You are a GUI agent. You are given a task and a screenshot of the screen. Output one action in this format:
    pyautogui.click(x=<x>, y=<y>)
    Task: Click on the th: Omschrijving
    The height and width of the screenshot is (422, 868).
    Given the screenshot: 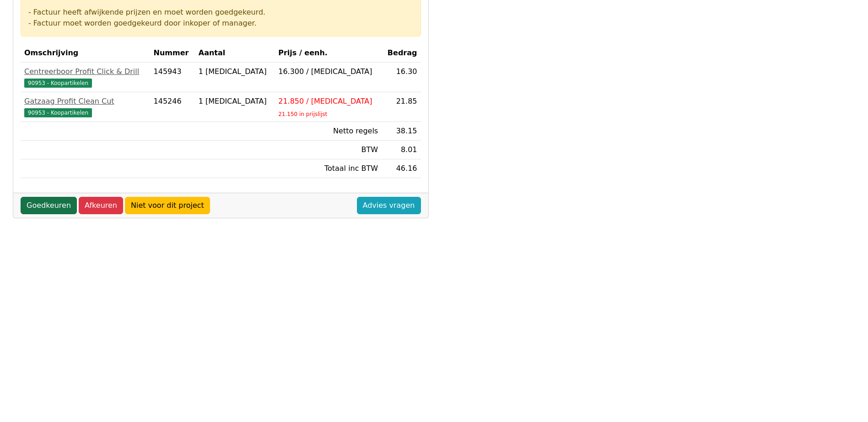 What is the action you would take?
    pyautogui.click(x=85, y=53)
    